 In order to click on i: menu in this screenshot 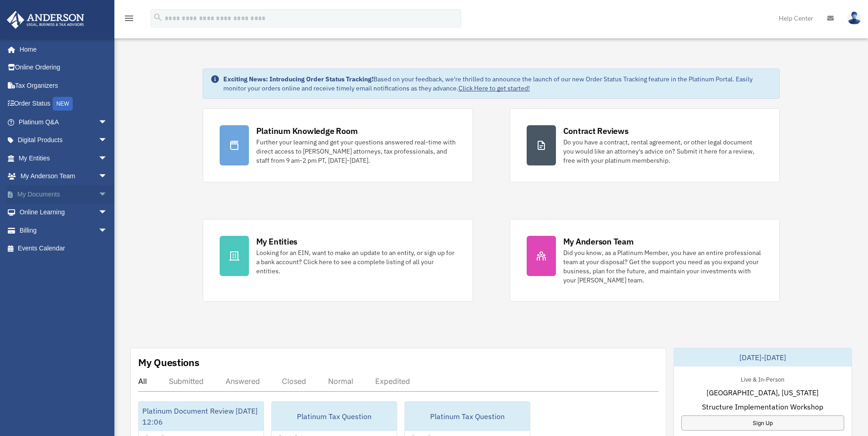, I will do `click(129, 19)`.